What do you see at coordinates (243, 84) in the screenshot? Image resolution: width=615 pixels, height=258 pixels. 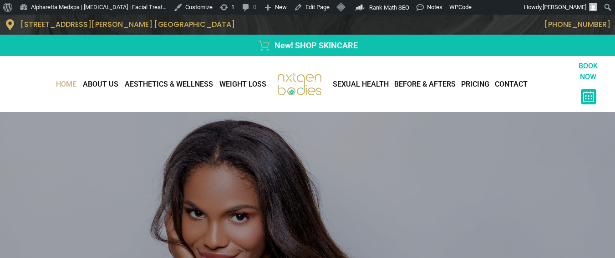 I see `a: WEIGHT LOSS` at bounding box center [243, 84].